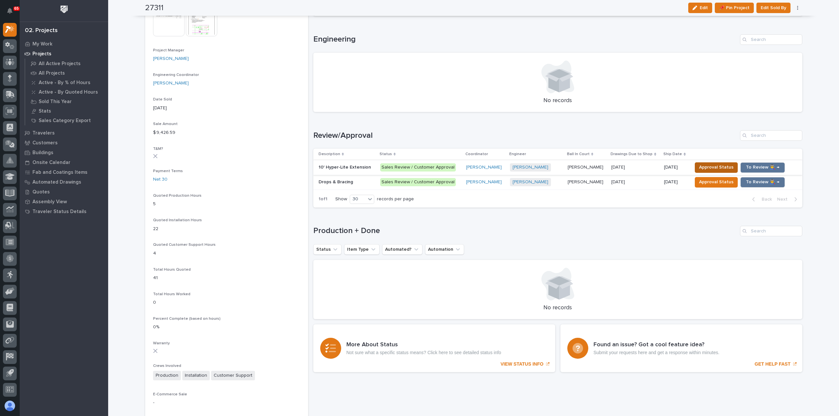  Describe the element at coordinates (158, 149) in the screenshot. I see `span: T&M?` at that location.